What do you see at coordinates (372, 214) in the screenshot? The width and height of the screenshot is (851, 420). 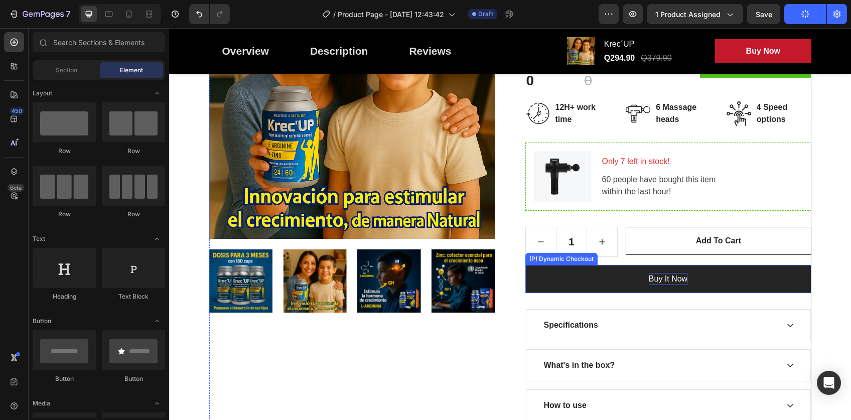 I see `button: decrement` at bounding box center [372, 214].